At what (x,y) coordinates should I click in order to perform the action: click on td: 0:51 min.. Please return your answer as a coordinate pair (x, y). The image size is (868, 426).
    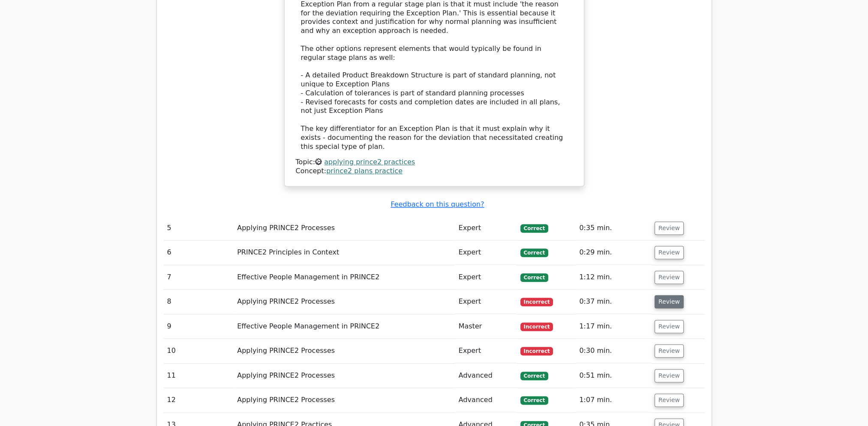
    Looking at the image, I should click on (613, 376).